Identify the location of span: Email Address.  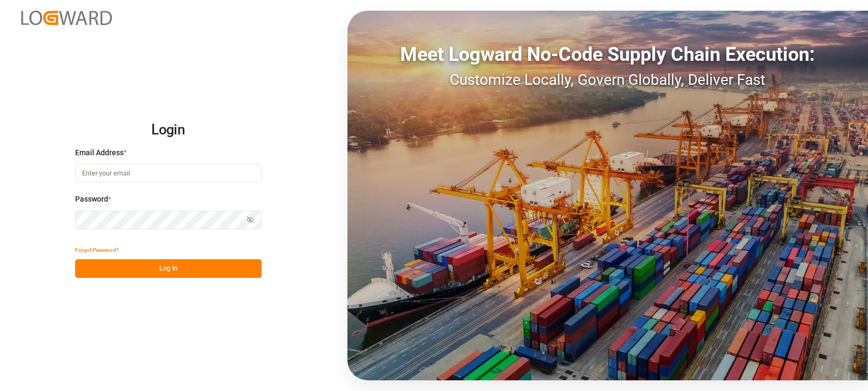
(99, 152).